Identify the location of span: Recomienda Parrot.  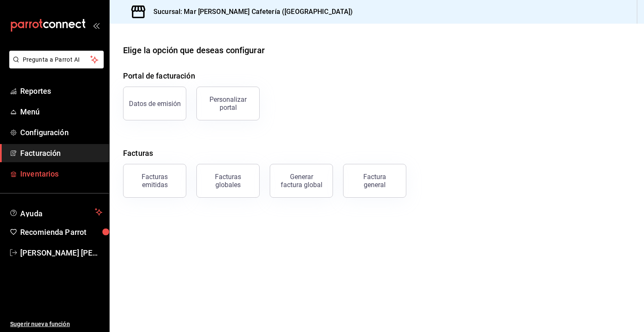
(61, 232).